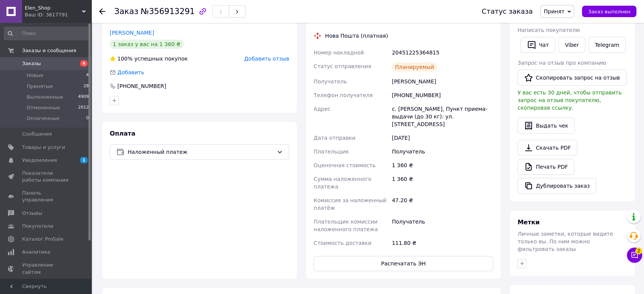 This screenshot has width=644, height=294. I want to click on span: Заказы, so click(31, 64).